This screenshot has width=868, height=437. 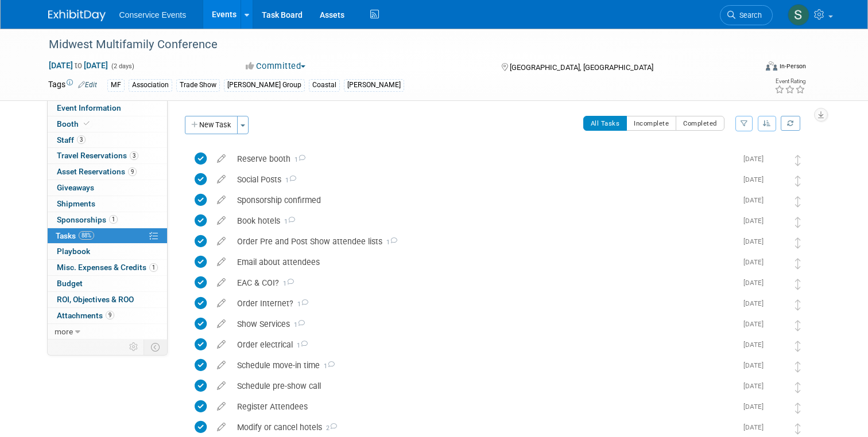 What do you see at coordinates (78, 65) in the screenshot?
I see `span: to` at bounding box center [78, 65].